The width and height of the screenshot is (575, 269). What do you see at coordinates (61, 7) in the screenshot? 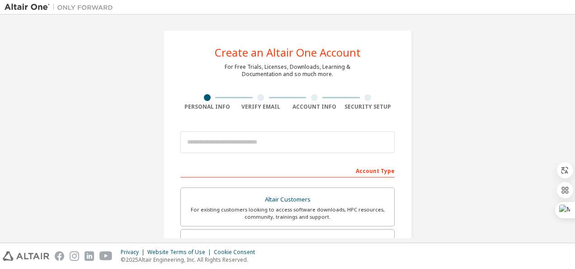
I see `img: Altair One` at bounding box center [61, 7].